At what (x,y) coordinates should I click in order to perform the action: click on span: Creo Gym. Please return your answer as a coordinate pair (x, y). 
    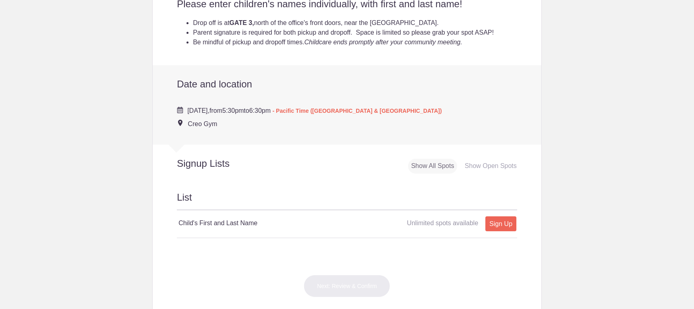
    Looking at the image, I should click on (202, 124).